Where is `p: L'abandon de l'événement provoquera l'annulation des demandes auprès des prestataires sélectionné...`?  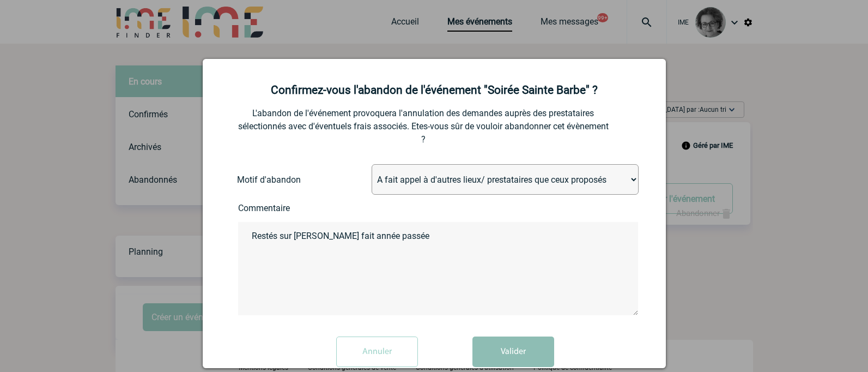 p: L'abandon de l'événement provoquera l'annulation des demandes auprès des prestataires sélectionné... is located at coordinates (423, 126).